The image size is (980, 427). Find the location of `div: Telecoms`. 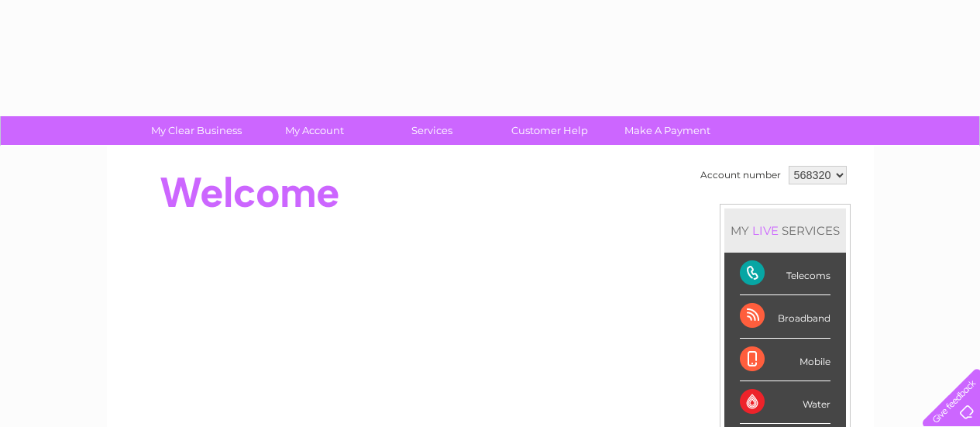

div: Telecoms is located at coordinates (784, 274).